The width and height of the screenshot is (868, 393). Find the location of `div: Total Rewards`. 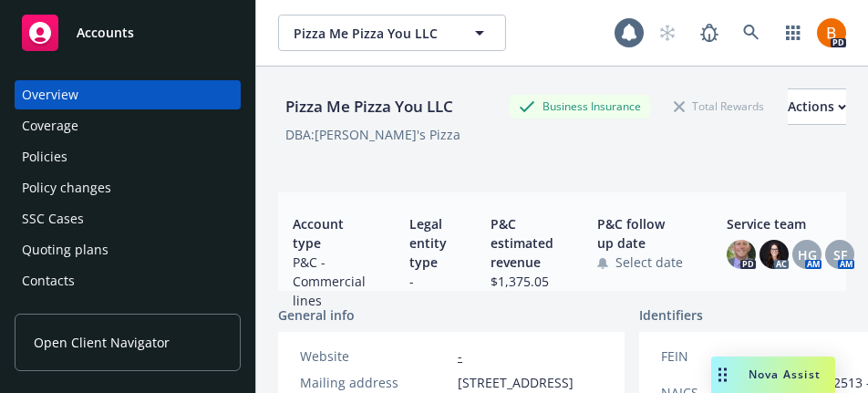

div: Total Rewards is located at coordinates (718, 106).